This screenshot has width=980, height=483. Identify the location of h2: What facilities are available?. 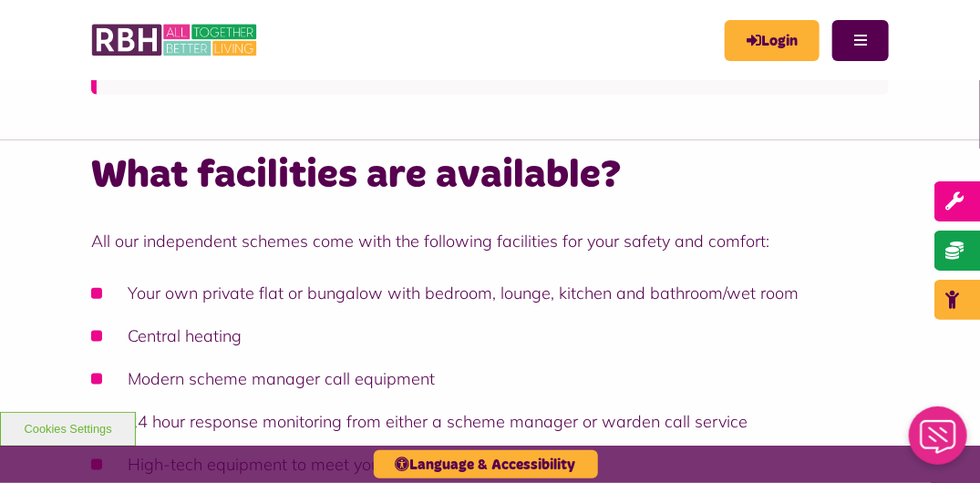
(489, 175).